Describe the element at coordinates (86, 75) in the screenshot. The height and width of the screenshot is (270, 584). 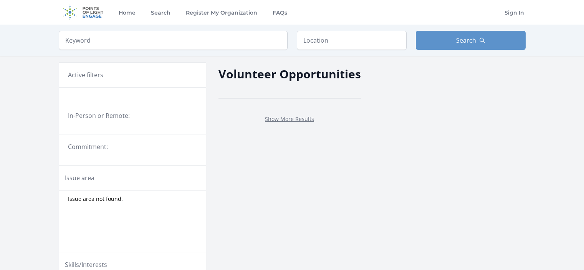
I see `h3: Active filters` at that location.